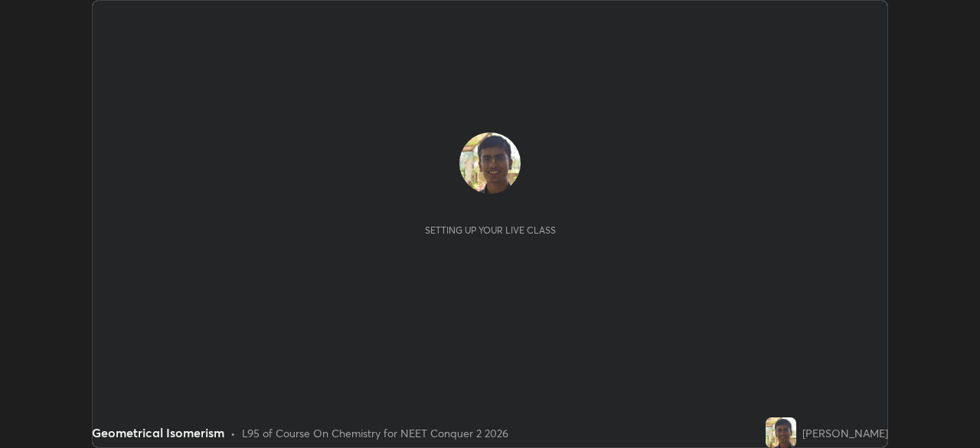 Image resolution: width=980 pixels, height=448 pixels. What do you see at coordinates (157, 432) in the screenshot?
I see `div: Geometrical Isomerism` at bounding box center [157, 432].